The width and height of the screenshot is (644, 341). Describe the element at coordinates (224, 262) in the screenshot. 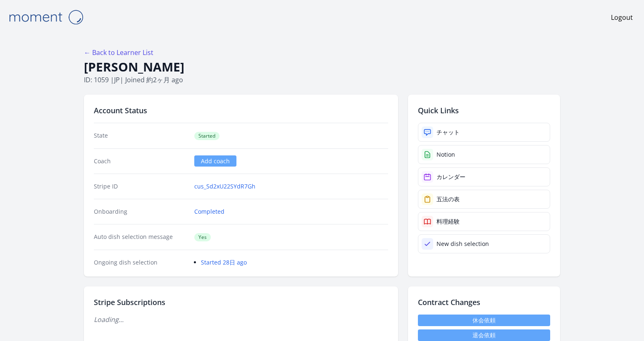

I see `a: Started 28日 ago` at that location.